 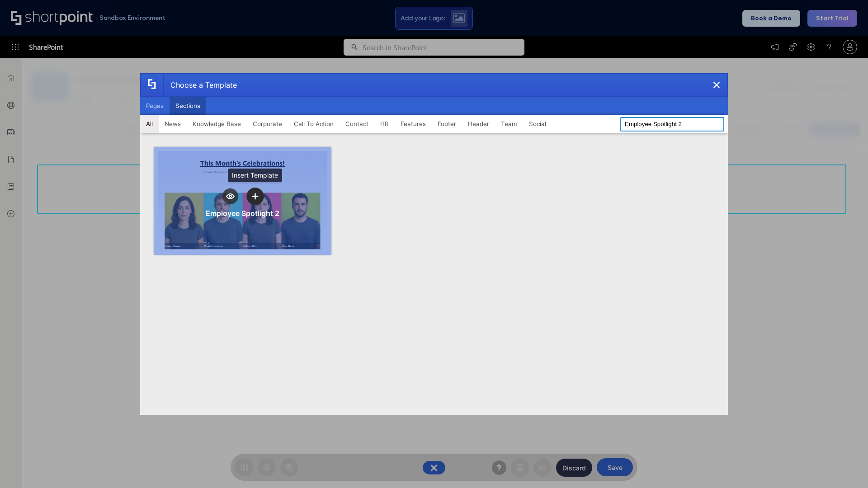 What do you see at coordinates (188, 105) in the screenshot?
I see `button: Sections` at bounding box center [188, 105].